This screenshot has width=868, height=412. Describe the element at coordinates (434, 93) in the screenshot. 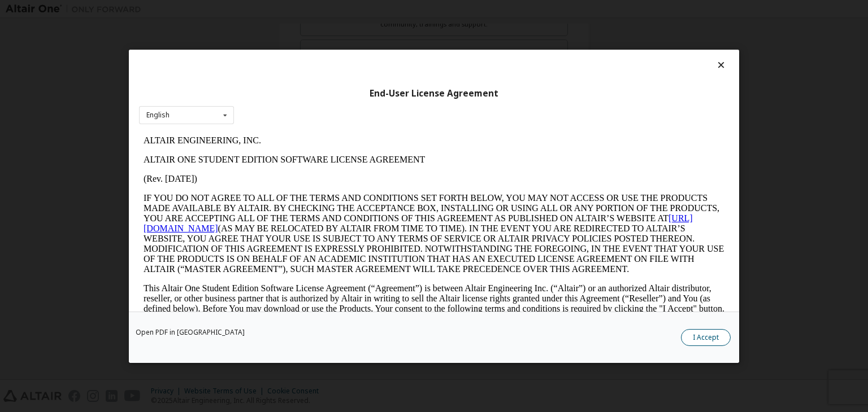

I see `div: End-User License Agreement` at that location.